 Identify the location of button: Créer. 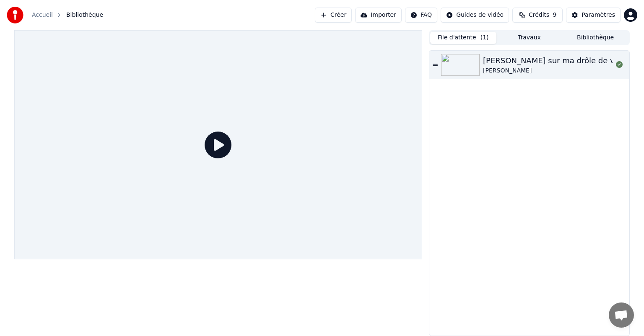
(333, 15).